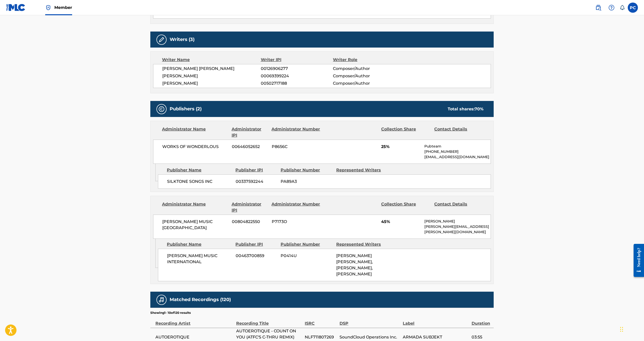 The height and width of the screenshot is (341, 644). Describe the element at coordinates (631, 329) in the screenshot. I see `div: Chat Widget` at that location.